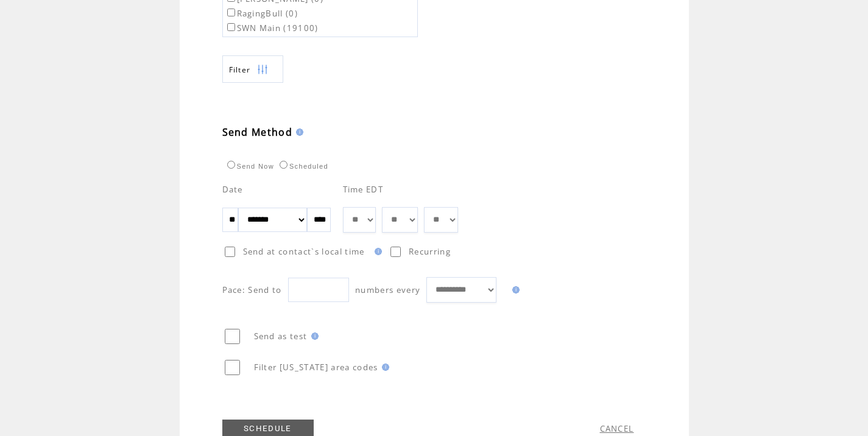  I want to click on span: Send as test, so click(281, 336).